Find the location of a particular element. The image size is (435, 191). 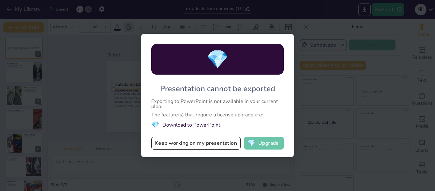

button: Keep working on my presentation is located at coordinates (196, 143).